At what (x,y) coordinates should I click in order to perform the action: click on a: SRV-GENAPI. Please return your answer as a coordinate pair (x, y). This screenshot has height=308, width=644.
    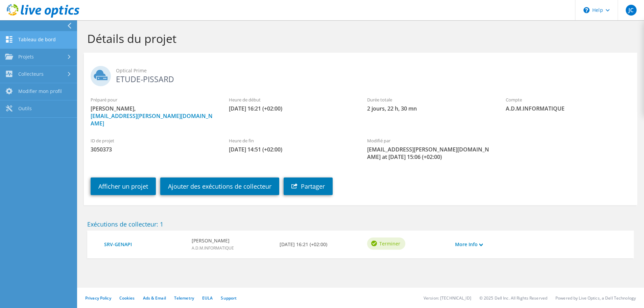
    Looking at the image, I should click on (145, 244).